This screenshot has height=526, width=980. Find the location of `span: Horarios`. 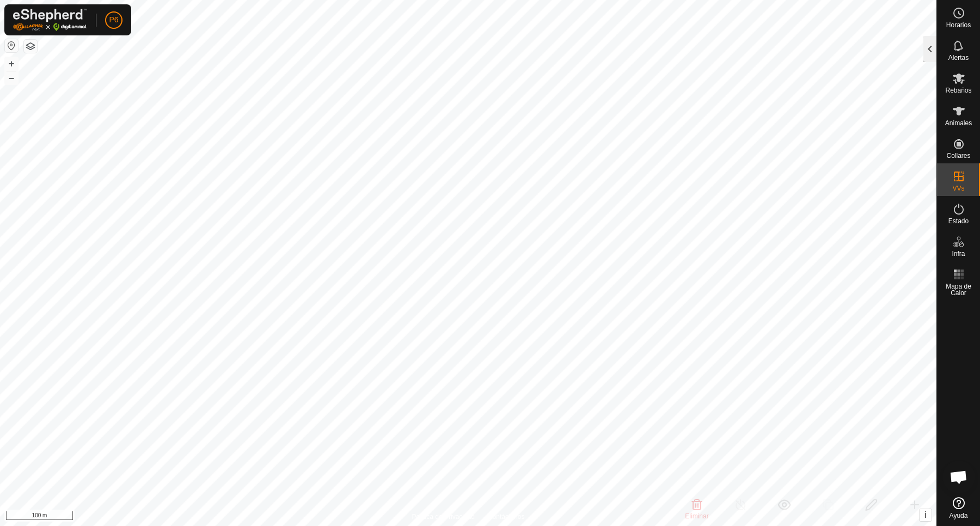

span: Horarios is located at coordinates (958, 25).